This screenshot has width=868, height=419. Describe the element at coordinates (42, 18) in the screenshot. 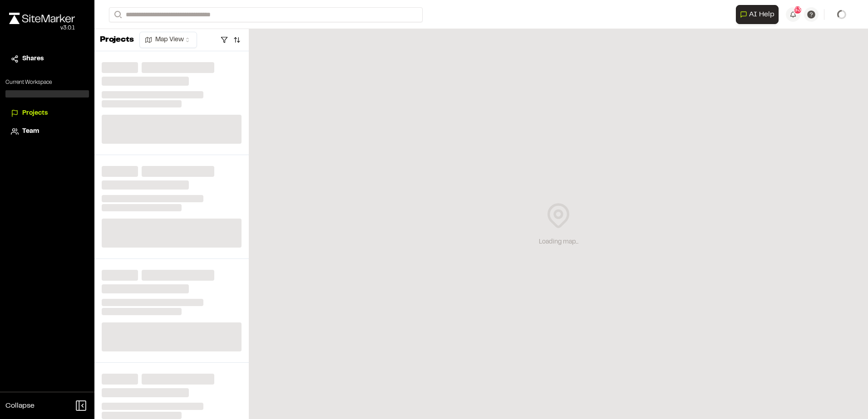

I see `img: rebrand.png` at that location.